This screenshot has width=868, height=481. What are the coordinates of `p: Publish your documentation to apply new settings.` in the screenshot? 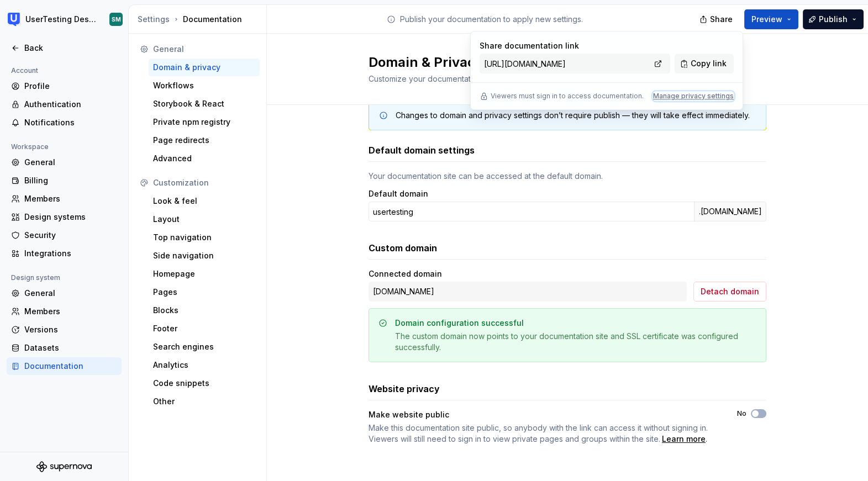 It's located at (491, 19).